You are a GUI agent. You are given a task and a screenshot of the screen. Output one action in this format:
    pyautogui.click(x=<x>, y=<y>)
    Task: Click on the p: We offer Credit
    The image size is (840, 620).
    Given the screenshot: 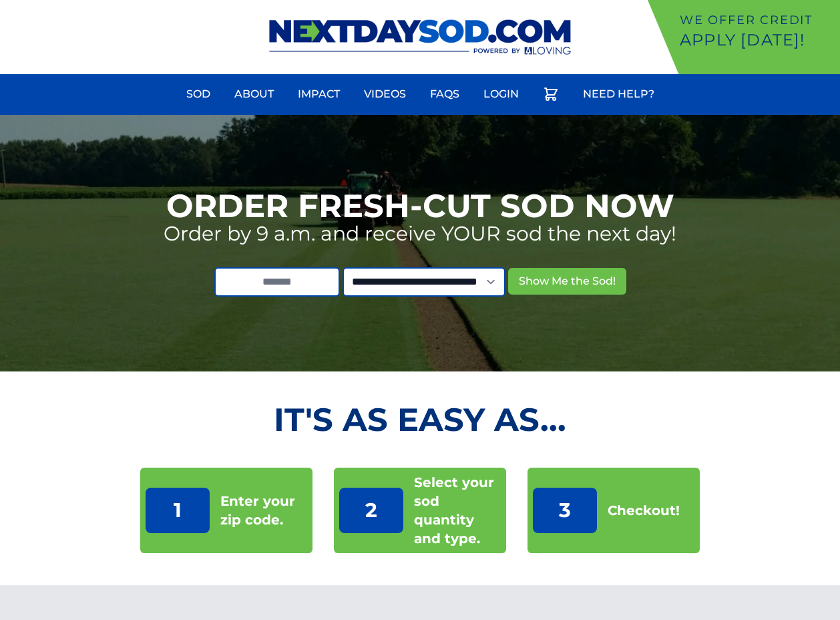 What is the action you would take?
    pyautogui.click(x=757, y=20)
    